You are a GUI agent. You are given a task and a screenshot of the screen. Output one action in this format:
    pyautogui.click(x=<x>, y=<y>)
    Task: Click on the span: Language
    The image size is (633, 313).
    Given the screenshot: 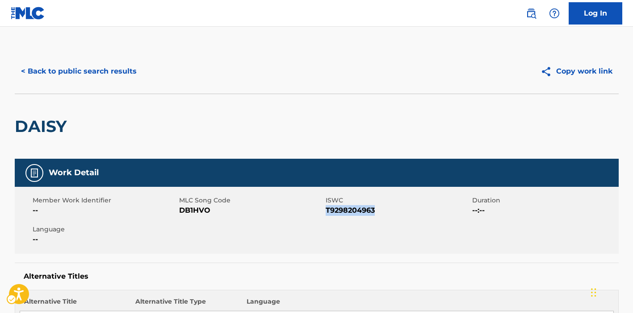 What is the action you would take?
    pyautogui.click(x=104, y=230)
    